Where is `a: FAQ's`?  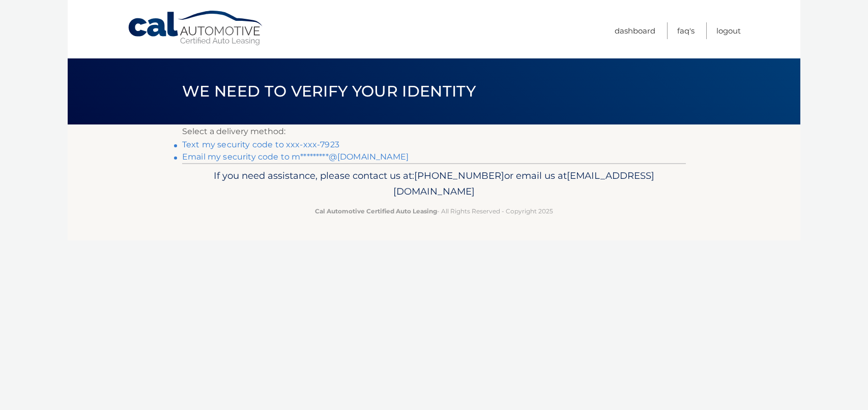 a: FAQ's is located at coordinates (686, 31).